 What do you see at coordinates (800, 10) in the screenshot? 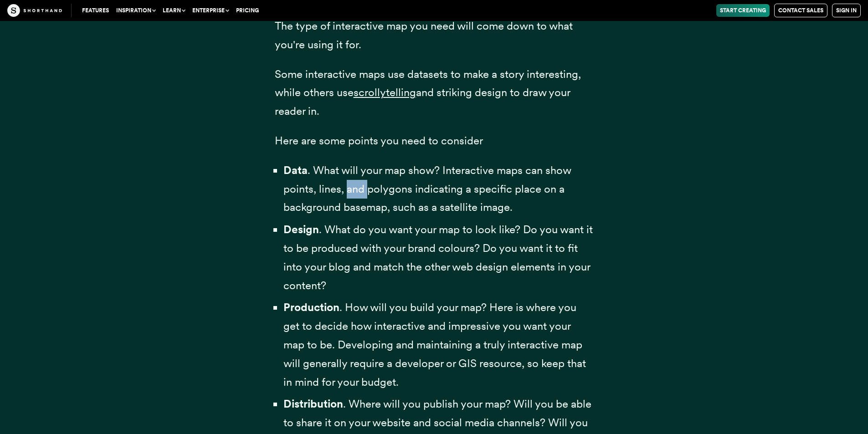
I see `a: Contact Sales` at bounding box center [800, 10].